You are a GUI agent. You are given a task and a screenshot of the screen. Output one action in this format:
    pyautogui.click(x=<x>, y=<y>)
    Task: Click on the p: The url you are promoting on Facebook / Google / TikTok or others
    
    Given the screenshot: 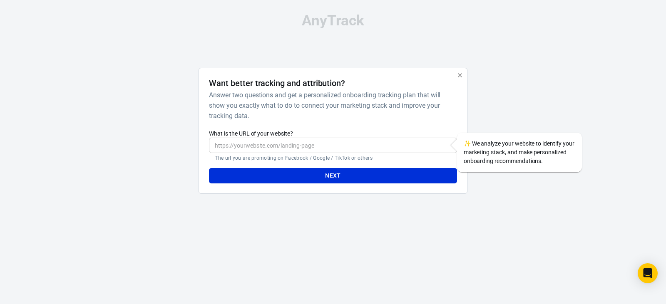 What is the action you would take?
    pyautogui.click(x=332, y=158)
    